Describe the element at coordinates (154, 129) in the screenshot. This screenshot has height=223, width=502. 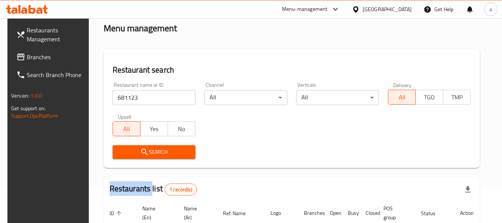
I see `button: Yes` at that location.